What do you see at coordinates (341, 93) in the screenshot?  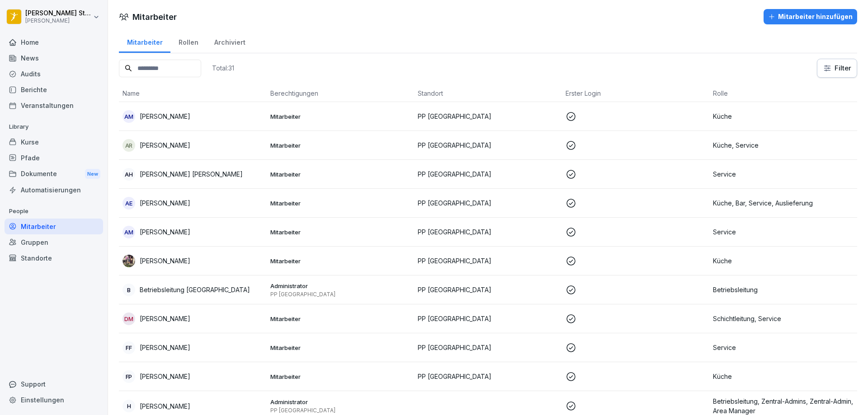 I see `th: Berechtigungen` at bounding box center [341, 93].